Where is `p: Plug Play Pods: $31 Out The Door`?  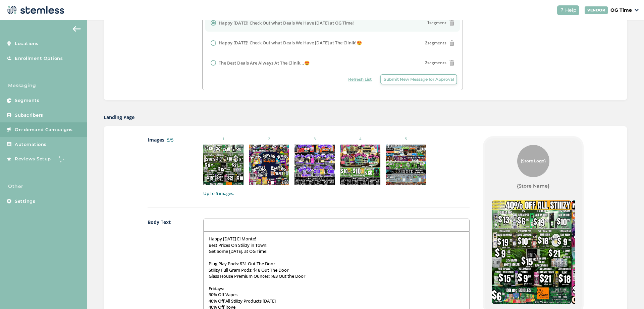 p: Plug Play Pods: $31 Out The Door is located at coordinates (336, 263).